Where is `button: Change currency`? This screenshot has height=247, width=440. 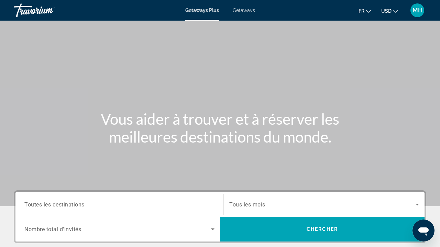
button: Change currency is located at coordinates (390, 11).